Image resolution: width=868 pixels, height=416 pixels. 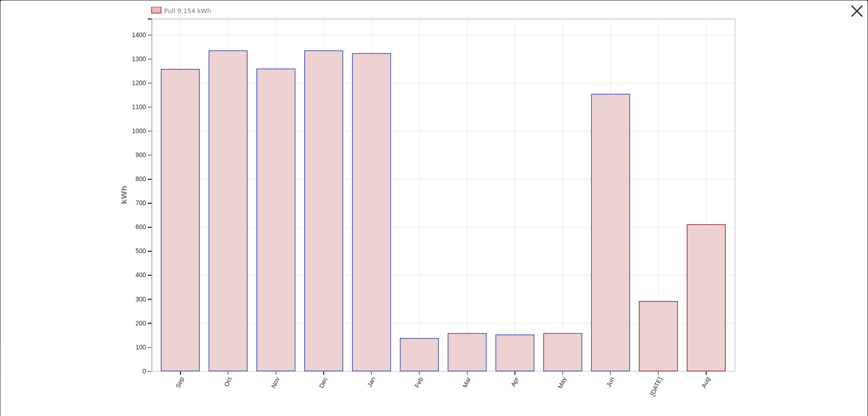 What do you see at coordinates (139, 131) in the screenshot?
I see `text: 1000` at bounding box center [139, 131].